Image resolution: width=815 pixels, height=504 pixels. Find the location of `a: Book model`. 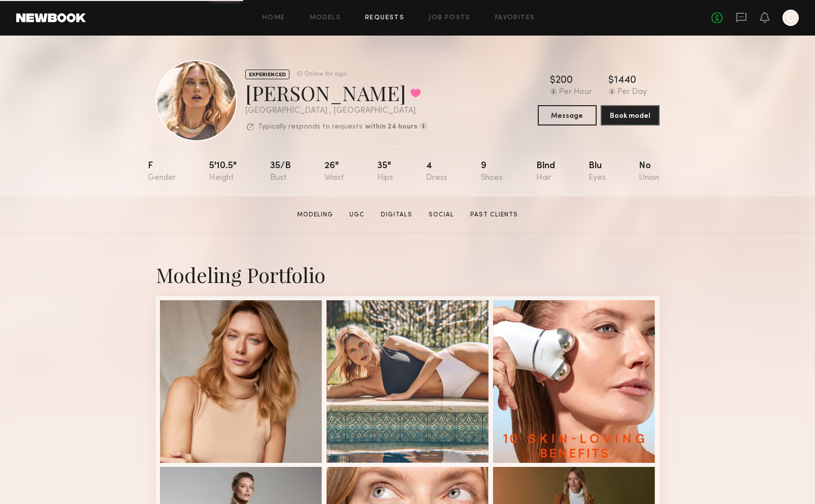

a: Book model is located at coordinates (630, 115).